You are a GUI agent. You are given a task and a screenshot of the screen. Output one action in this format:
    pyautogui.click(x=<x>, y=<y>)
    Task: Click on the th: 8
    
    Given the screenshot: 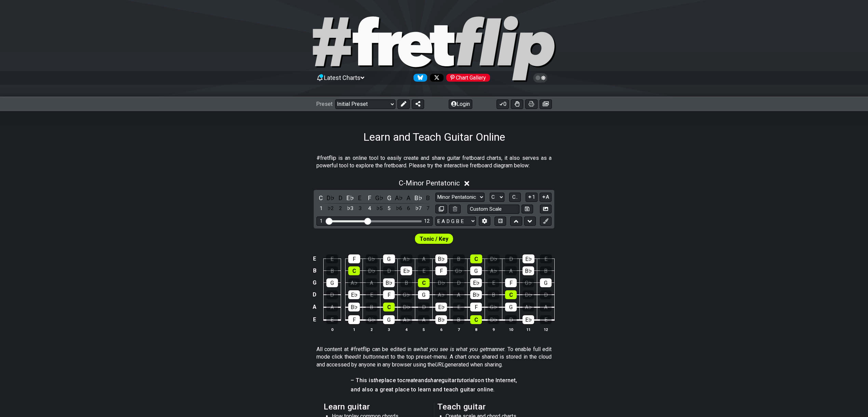 What is the action you would take?
    pyautogui.click(x=476, y=329)
    